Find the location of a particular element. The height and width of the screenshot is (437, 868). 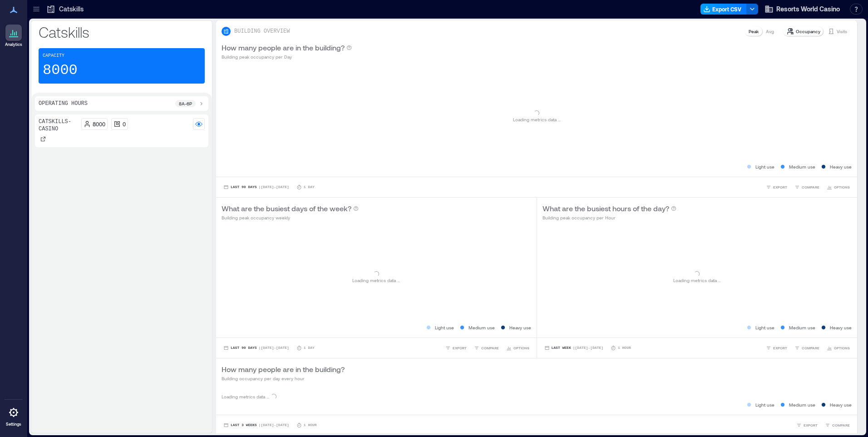

p: Building occupancy per day every hour is located at coordinates (283, 379).